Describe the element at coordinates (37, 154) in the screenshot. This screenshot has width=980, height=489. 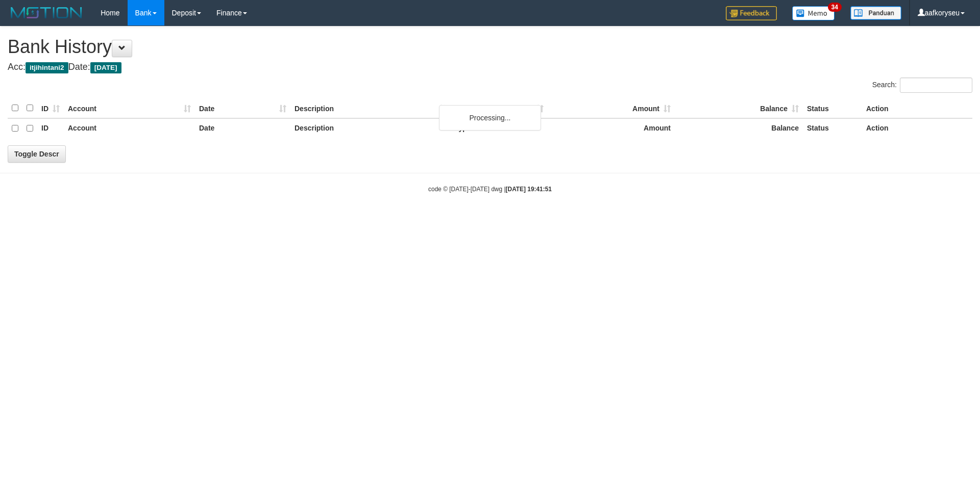
I see `a: Toggle Descr` at that location.